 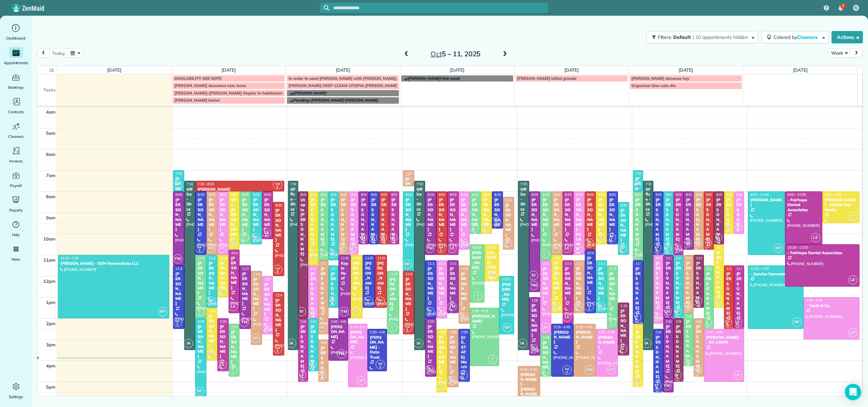 What do you see at coordinates (309, 194) in the screenshot?
I see `span: 8:00 - 2:00` at bounding box center [309, 194].